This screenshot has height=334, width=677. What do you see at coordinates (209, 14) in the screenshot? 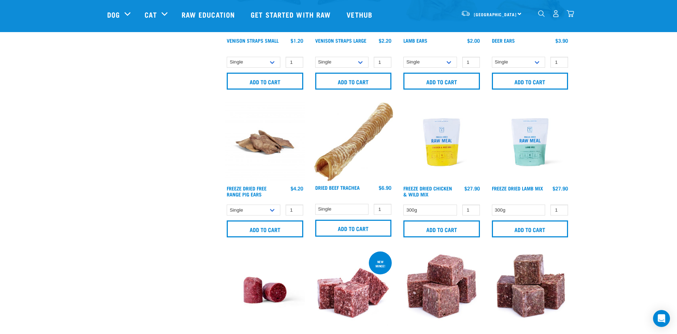
I see `a: Raw Education` at bounding box center [209, 14].